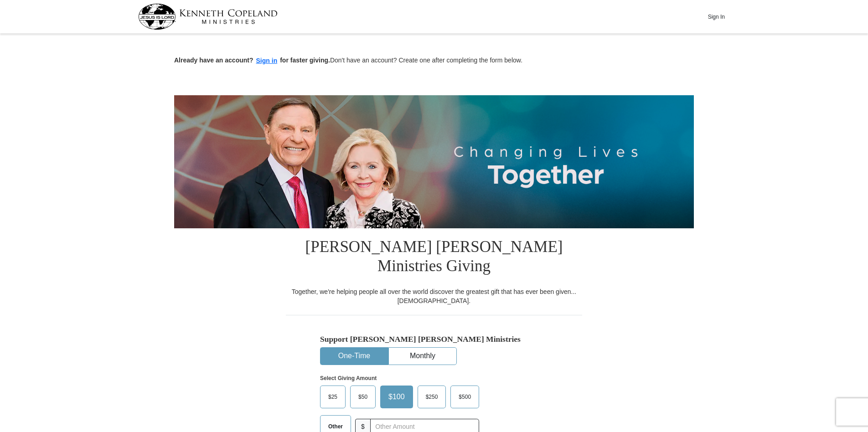 This screenshot has height=432, width=868. Describe the element at coordinates (465, 397) in the screenshot. I see `span: $500` at that location.